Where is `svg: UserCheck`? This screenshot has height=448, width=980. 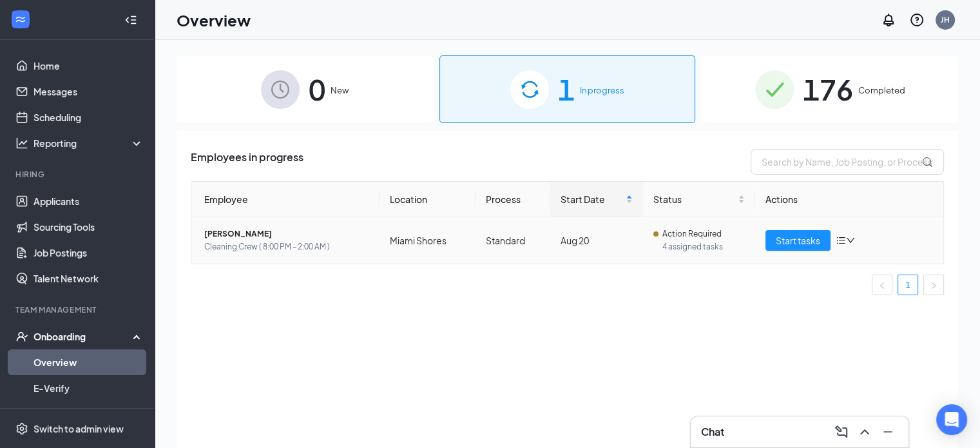
svg: UserCheck is located at coordinates (22, 337).